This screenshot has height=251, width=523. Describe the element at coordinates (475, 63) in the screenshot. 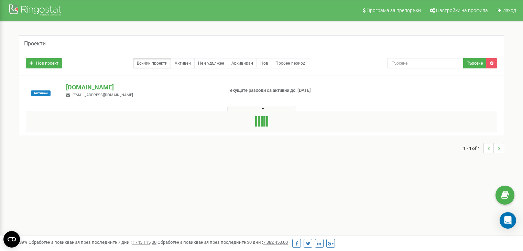

I see `button: Търсене` at that location.